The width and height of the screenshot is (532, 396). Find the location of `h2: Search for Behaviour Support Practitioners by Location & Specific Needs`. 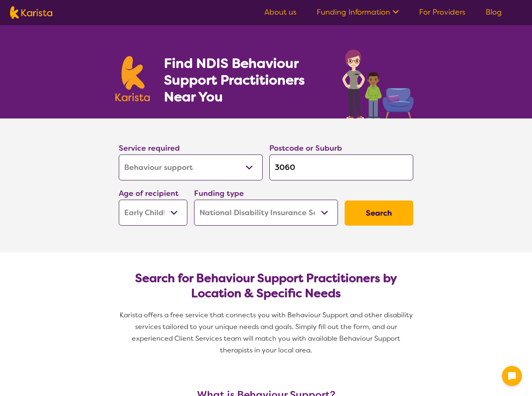

h2: Search for Behaviour Support Practitioners by Location & Specific Needs is located at coordinates (266, 286).